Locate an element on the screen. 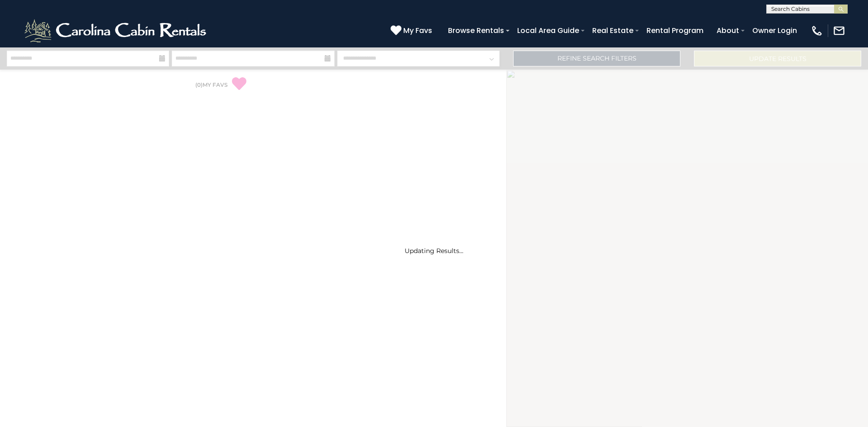 This screenshot has height=427, width=868. a: My Favs is located at coordinates (412, 30).